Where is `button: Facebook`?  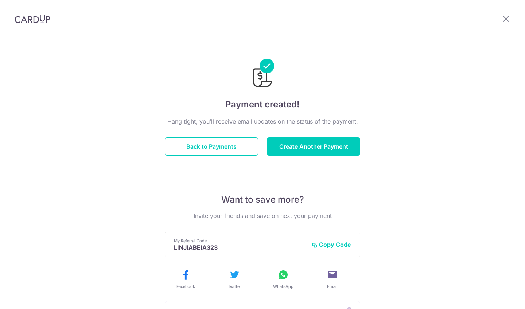
button: Facebook is located at coordinates (186, 279).